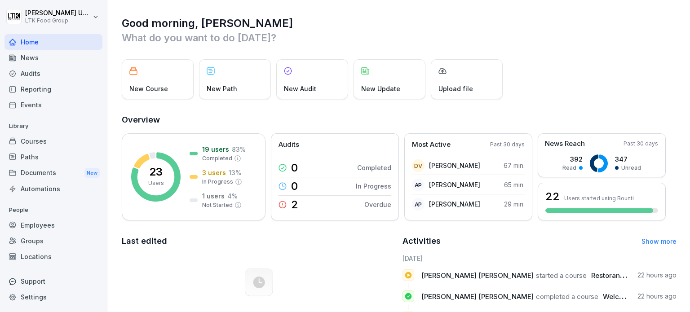  Describe the element at coordinates (53, 157) in the screenshot. I see `div: Paths` at that location.